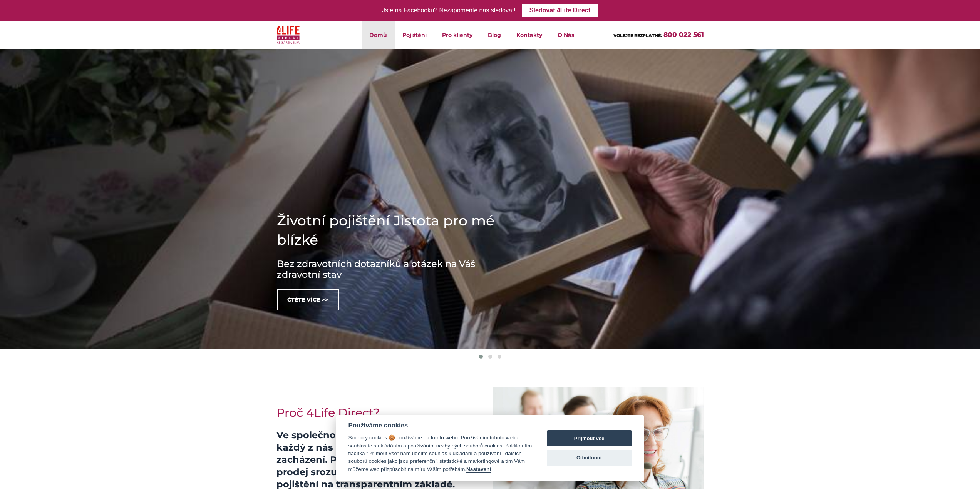 The image size is (980, 489). I want to click on div: Jste na Facebooku? Nezapomeňte nás sledovat!, so click(449, 10).